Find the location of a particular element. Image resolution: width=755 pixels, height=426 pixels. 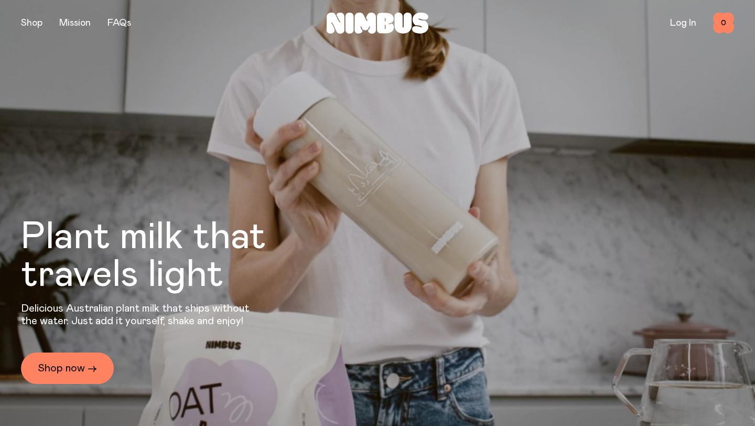

h1: Plant milk that travels light is located at coordinates (172, 256).